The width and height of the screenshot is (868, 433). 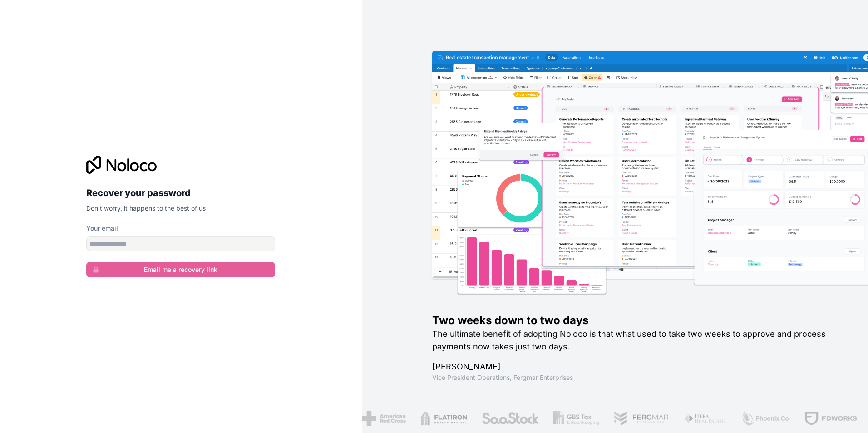 What do you see at coordinates (383, 418) in the screenshot?
I see `img: /assets/american-red-cross-BAupjrZR.png` at bounding box center [383, 418].